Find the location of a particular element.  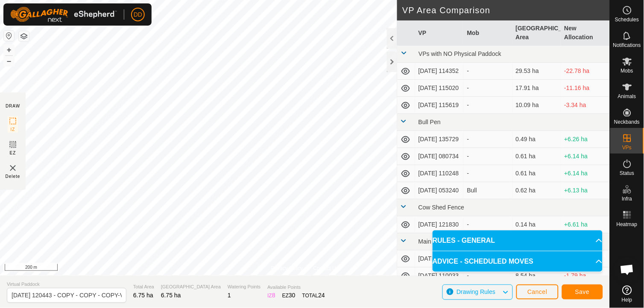

span: EZ is located at coordinates (13, 153).